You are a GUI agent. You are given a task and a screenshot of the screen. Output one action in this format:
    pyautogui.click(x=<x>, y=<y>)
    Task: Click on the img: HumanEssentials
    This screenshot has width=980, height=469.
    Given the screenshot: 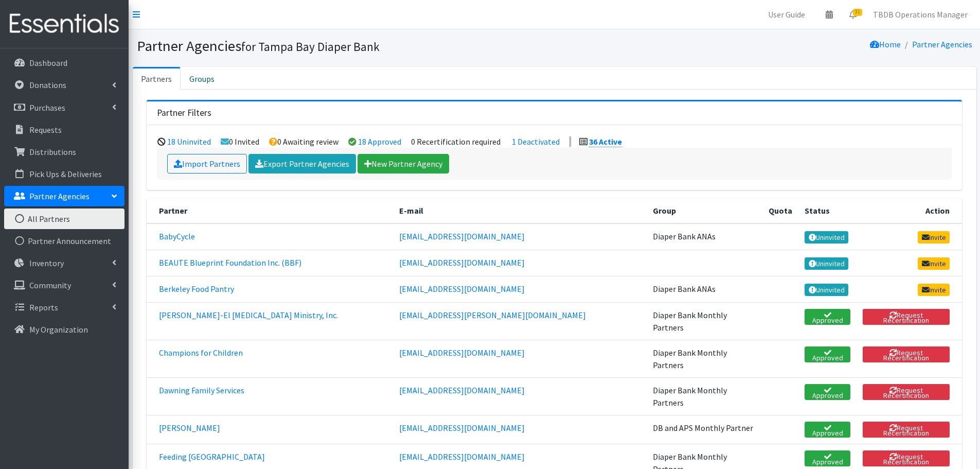 What is the action you would take?
    pyautogui.click(x=64, y=24)
    